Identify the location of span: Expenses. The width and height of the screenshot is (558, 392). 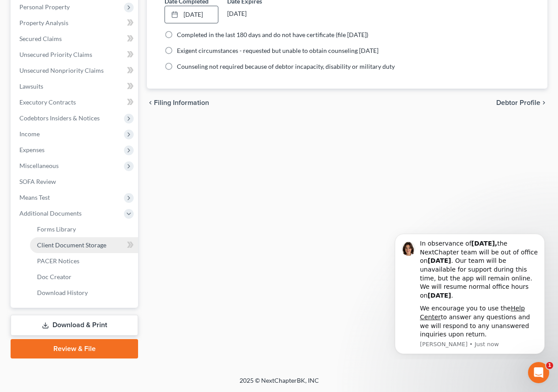
(32, 150).